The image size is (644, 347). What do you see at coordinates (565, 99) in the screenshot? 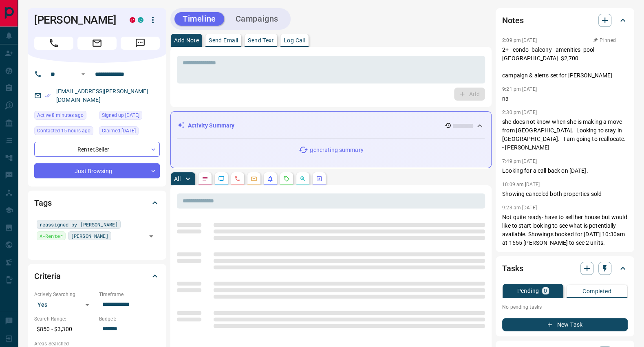
I see `p: na` at bounding box center [565, 99].